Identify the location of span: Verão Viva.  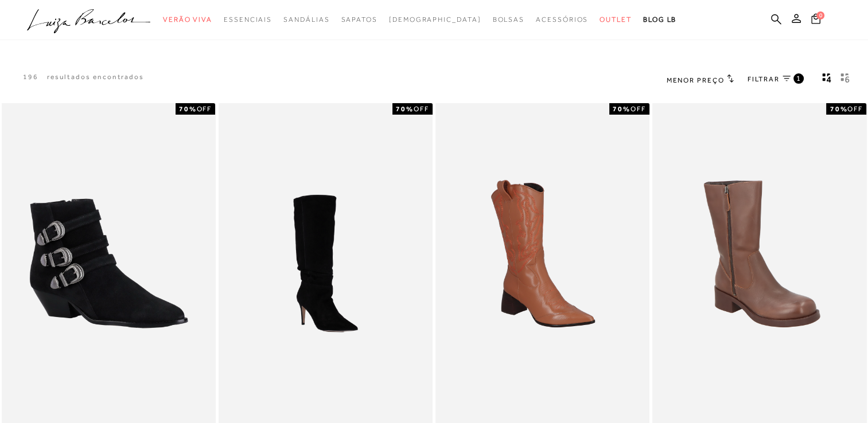
(187, 20).